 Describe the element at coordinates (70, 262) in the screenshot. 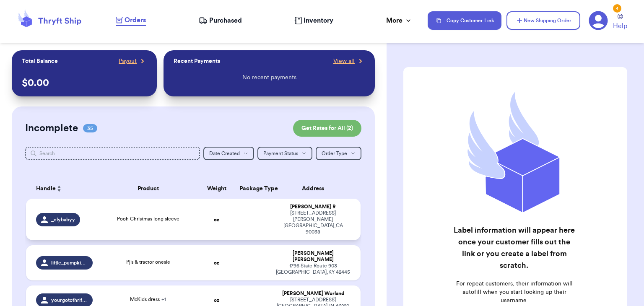

I see `span: little_pumpkin_threads` at that location.